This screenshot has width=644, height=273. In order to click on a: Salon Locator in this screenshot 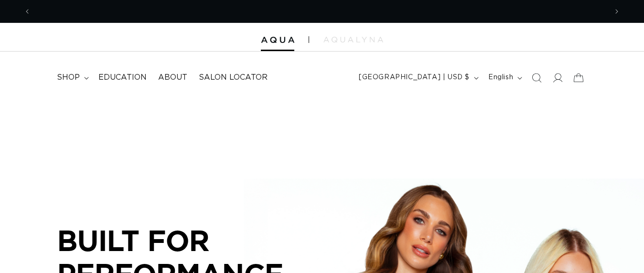, I will do `click(233, 77)`.